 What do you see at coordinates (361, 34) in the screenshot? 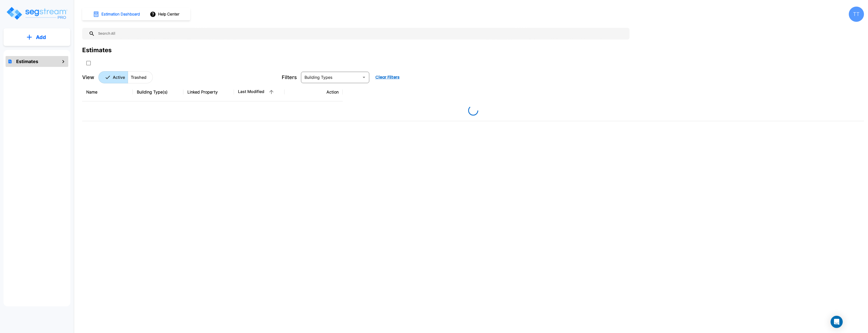
I see `input: Search All` at bounding box center [361, 34].